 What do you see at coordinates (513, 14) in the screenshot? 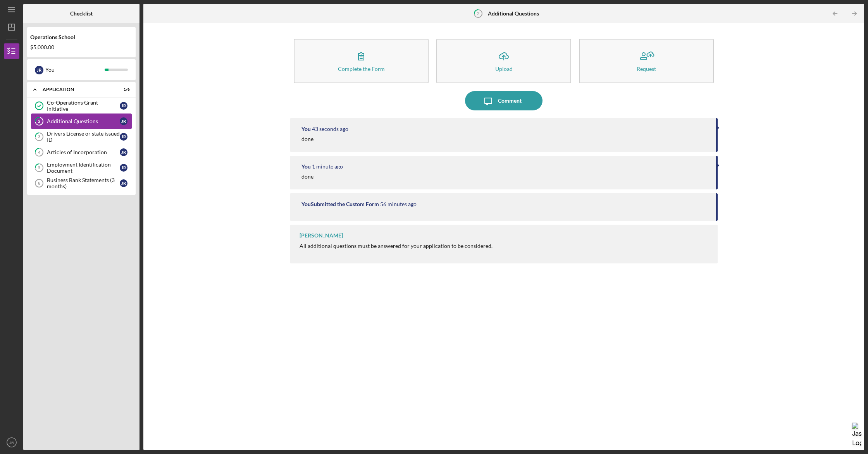
I see `b: Additional Questions` at bounding box center [513, 14].